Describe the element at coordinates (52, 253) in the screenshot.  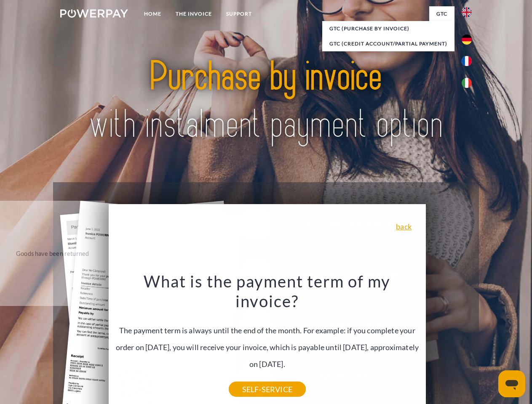
I see `div: Goods have been returned` at that location.